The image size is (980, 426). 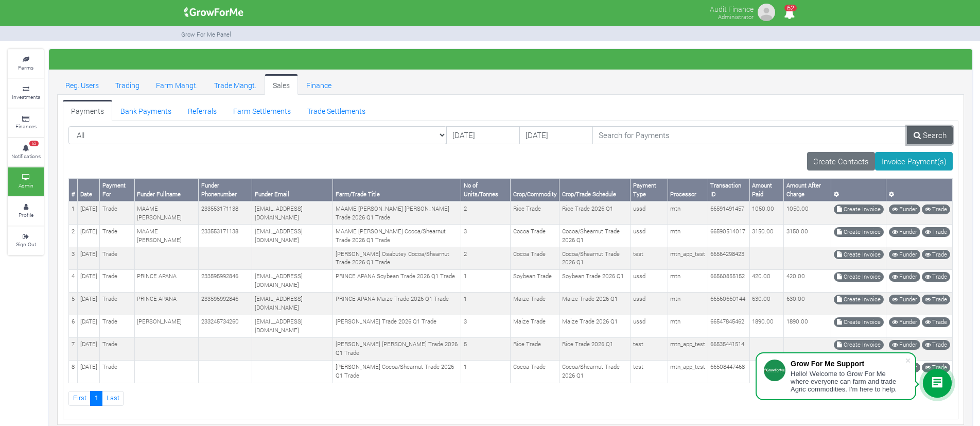 What do you see at coordinates (235, 84) in the screenshot?
I see `a: Trade Mangt.` at bounding box center [235, 84].